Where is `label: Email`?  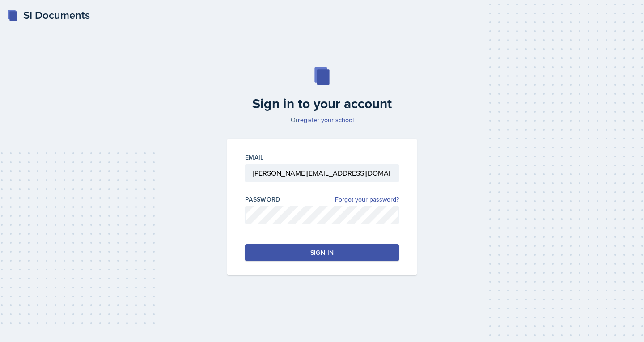
label: Email is located at coordinates (254, 158).